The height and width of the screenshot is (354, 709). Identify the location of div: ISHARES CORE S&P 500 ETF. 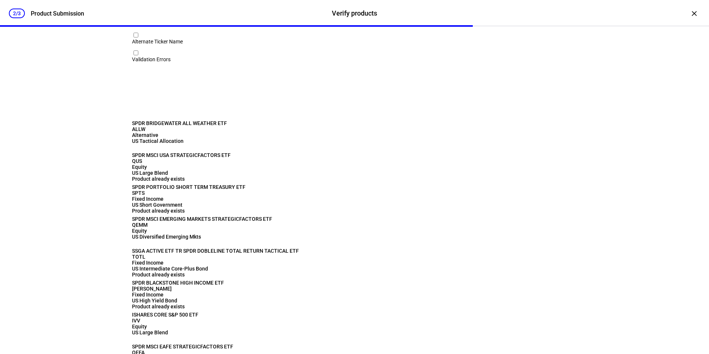
(225, 314).